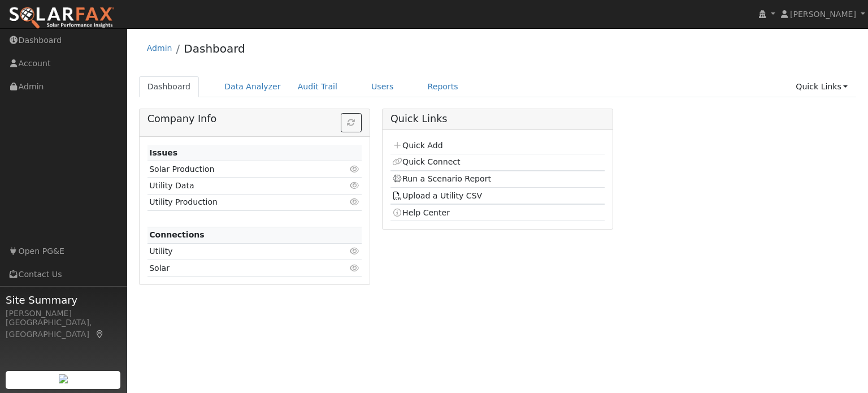 Image resolution: width=868 pixels, height=393 pixels. What do you see at coordinates (100, 334) in the screenshot?
I see `a: Map` at bounding box center [100, 334].